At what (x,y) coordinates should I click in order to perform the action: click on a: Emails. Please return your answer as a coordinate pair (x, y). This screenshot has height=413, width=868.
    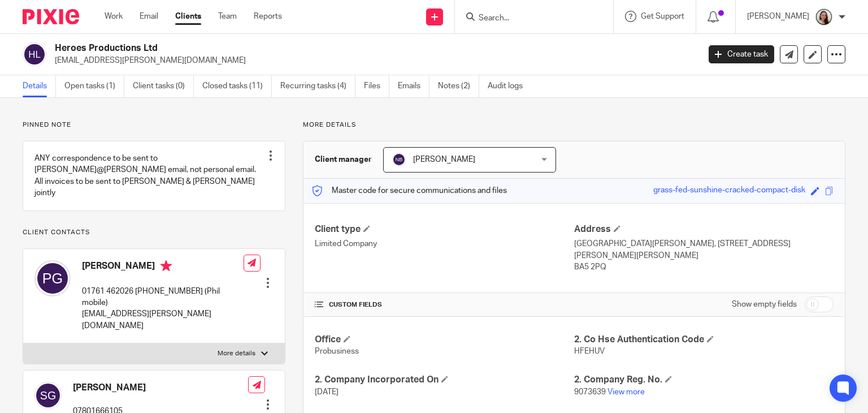
    Looking at the image, I should click on (414, 86).